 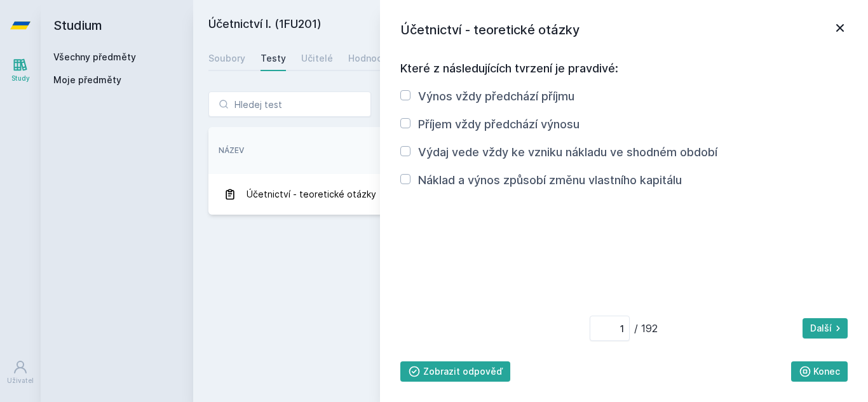 What do you see at coordinates (550, 180) in the screenshot?
I see `label: Náklad a výnos způsobí změnu vlastního kapitálu` at bounding box center [550, 180].